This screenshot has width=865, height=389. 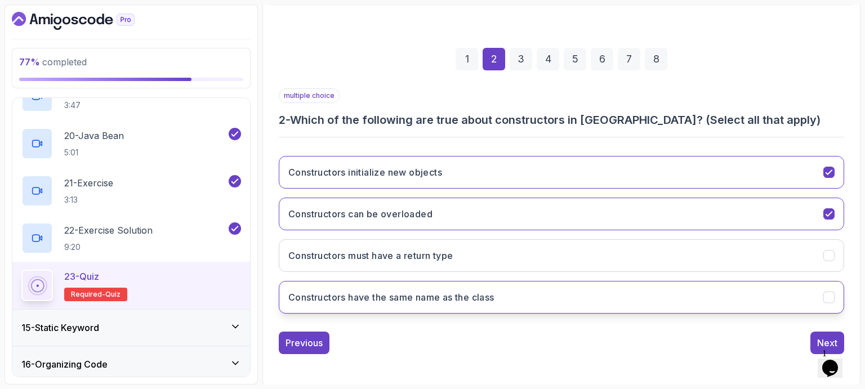 I want to click on span: Required-, so click(x=88, y=294).